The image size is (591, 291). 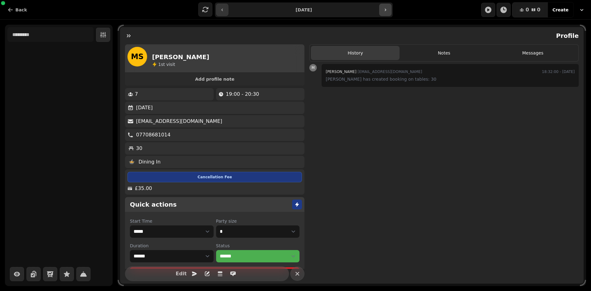 I want to click on button: Create, so click(x=560, y=10).